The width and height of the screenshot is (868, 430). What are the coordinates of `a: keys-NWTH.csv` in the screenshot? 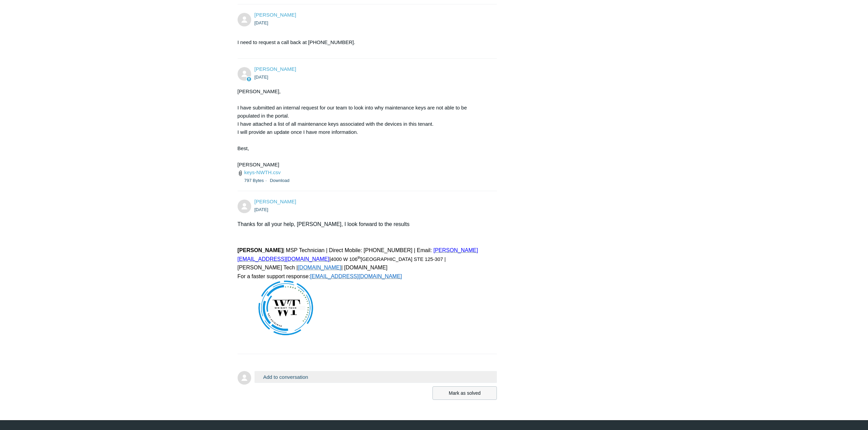 It's located at (263, 172).